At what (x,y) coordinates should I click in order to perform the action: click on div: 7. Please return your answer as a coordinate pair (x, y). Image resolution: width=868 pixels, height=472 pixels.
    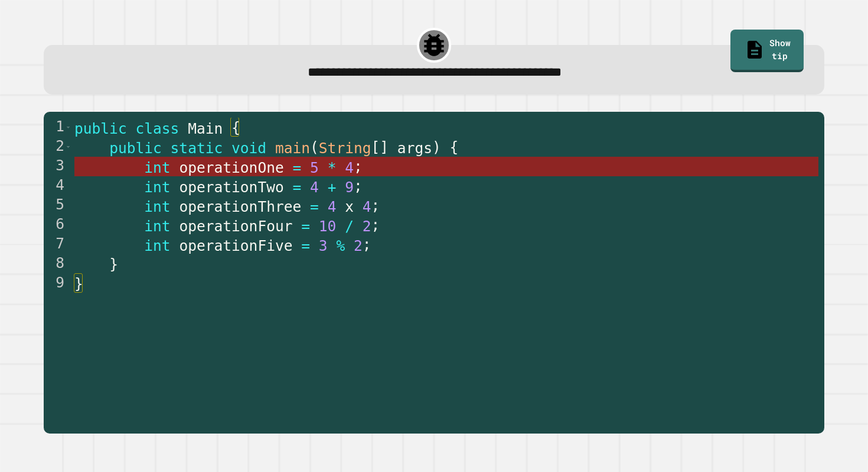
    Looking at the image, I should click on (58, 244).